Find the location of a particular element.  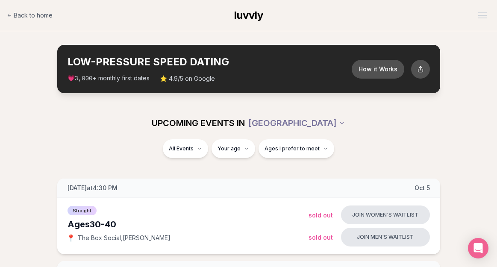

h2: LOW-PRESSURE SPEED DATING is located at coordinates (210, 62).